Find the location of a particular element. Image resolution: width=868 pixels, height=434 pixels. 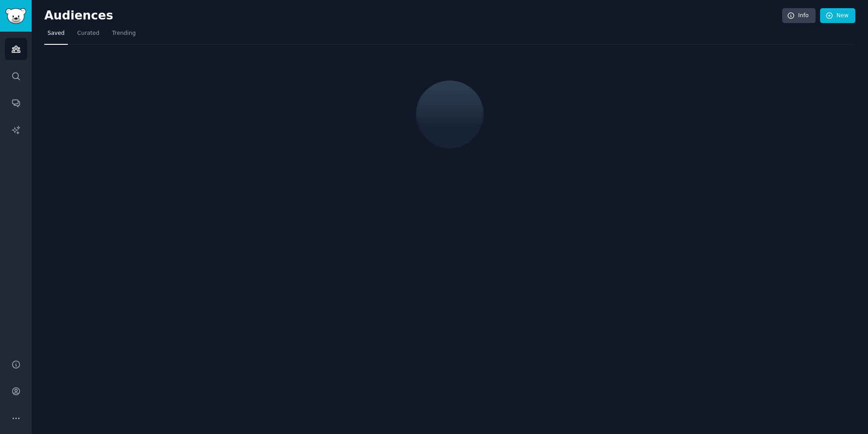

a: Trending is located at coordinates (124, 35).